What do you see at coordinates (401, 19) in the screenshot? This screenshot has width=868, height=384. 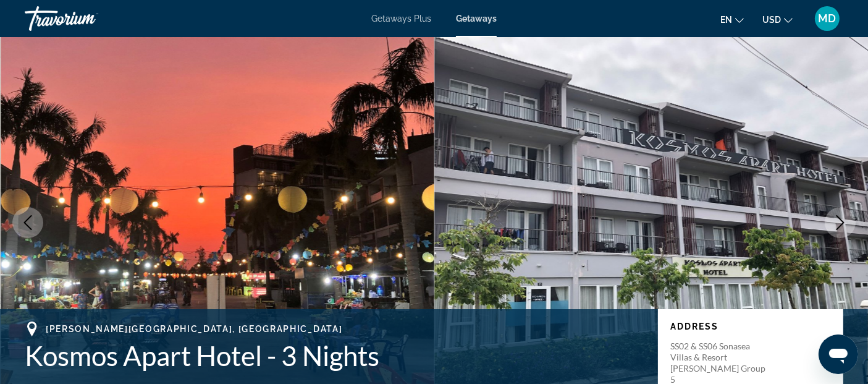 I see `a: Getaways Plus` at bounding box center [401, 19].